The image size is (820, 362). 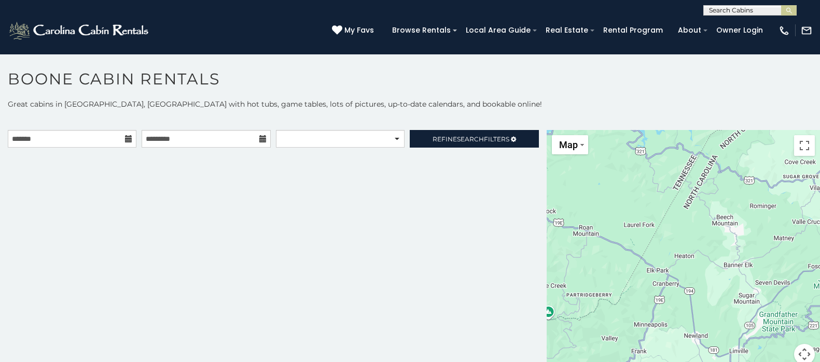 What do you see at coordinates (739, 30) in the screenshot?
I see `a: Owner Login` at bounding box center [739, 30].